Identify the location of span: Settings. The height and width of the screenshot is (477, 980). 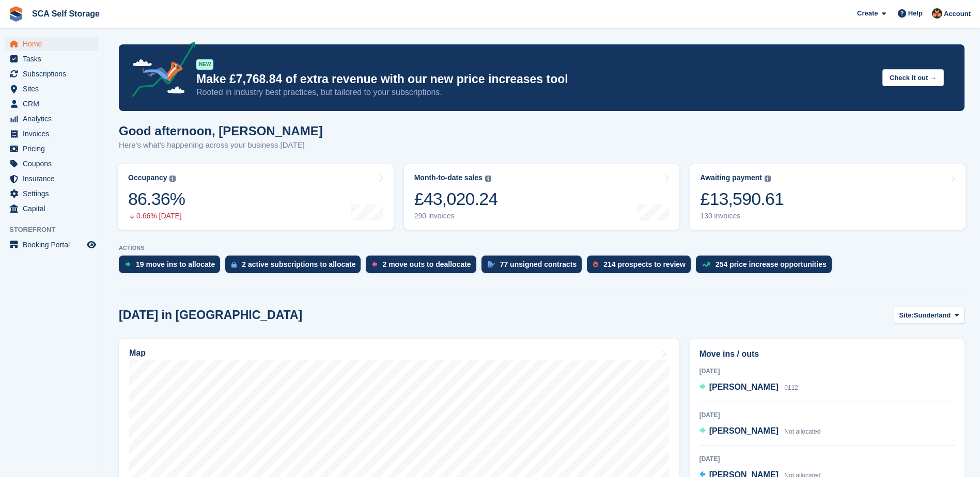
(54, 194).